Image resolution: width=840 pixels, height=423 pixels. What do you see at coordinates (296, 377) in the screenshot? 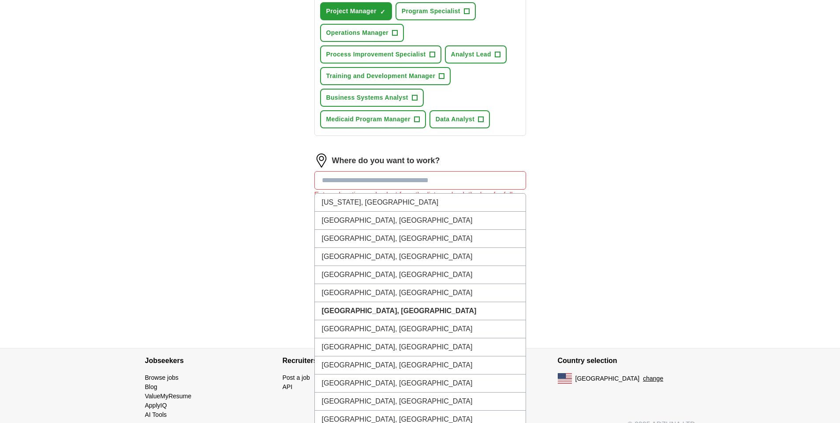
I see `a: Post a job` at bounding box center [296, 377].